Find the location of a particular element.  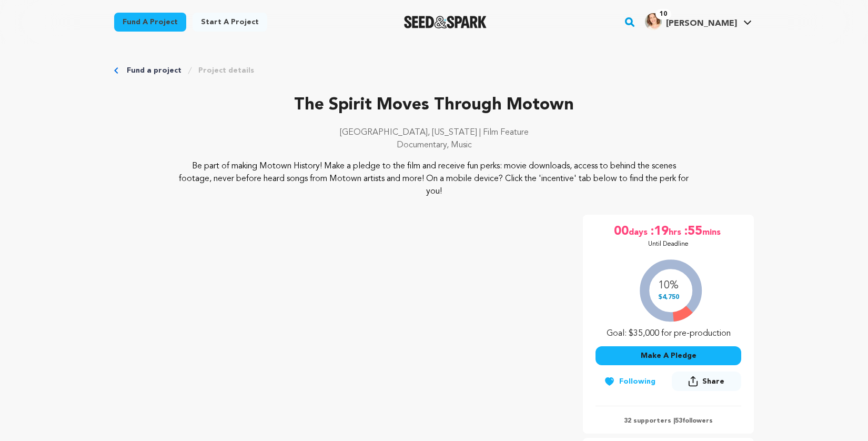

span: 10 is located at coordinates (664, 14).